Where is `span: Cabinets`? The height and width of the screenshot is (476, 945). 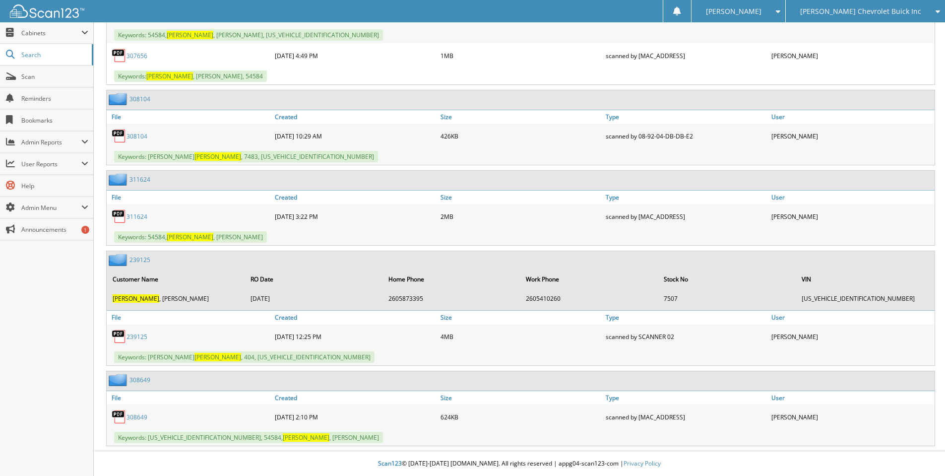
span: Cabinets is located at coordinates (51, 33).